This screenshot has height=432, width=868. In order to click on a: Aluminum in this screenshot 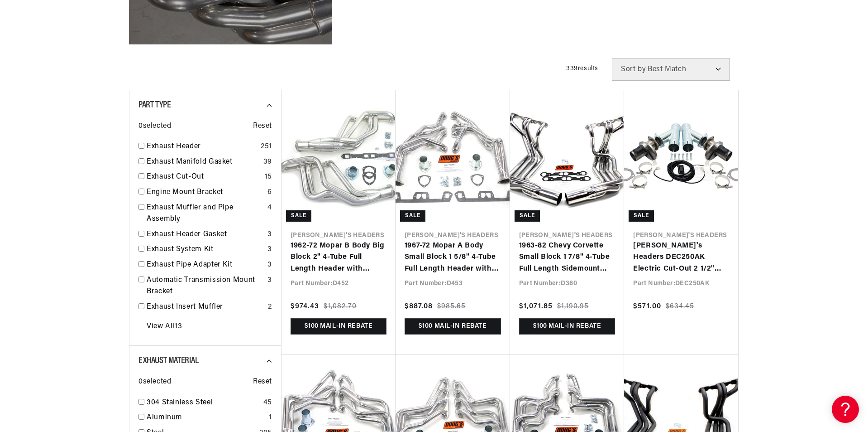, I will do `click(206, 418)`.